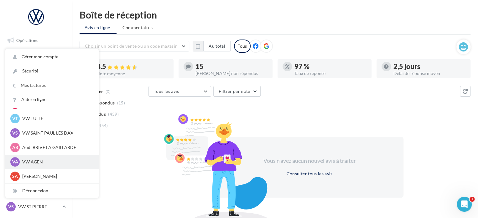  Describe the element at coordinates (52, 85) in the screenshot. I see `a: Mes factures` at that location.